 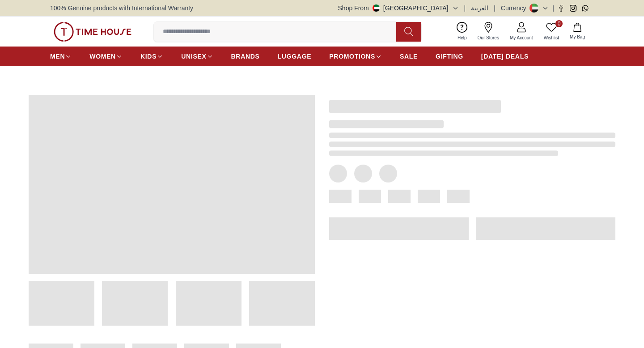 What do you see at coordinates (577, 37) in the screenshot?
I see `span: My Bag` at bounding box center [577, 37].